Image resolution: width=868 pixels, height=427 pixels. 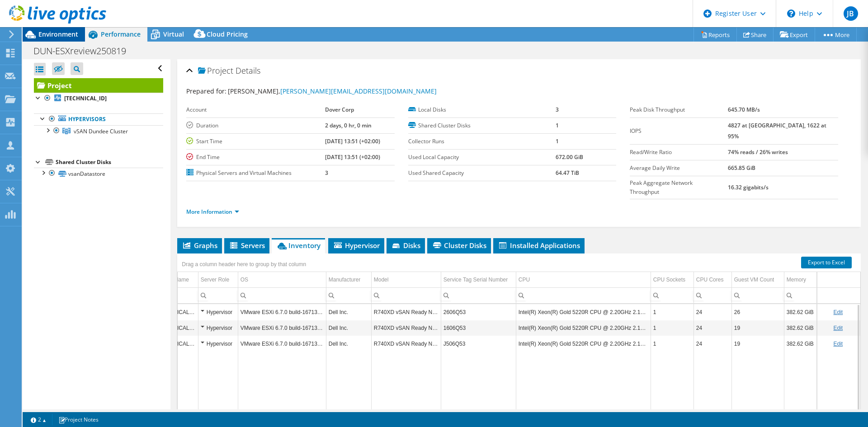 I want to click on label: Shared Cluster Disks, so click(x=482, y=125).